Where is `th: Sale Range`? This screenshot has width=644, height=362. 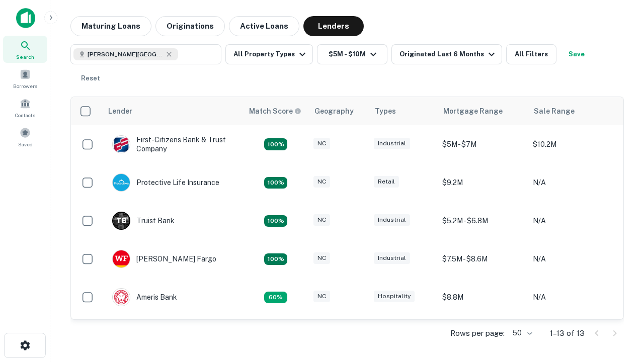
th: Sale Range is located at coordinates (573, 111).